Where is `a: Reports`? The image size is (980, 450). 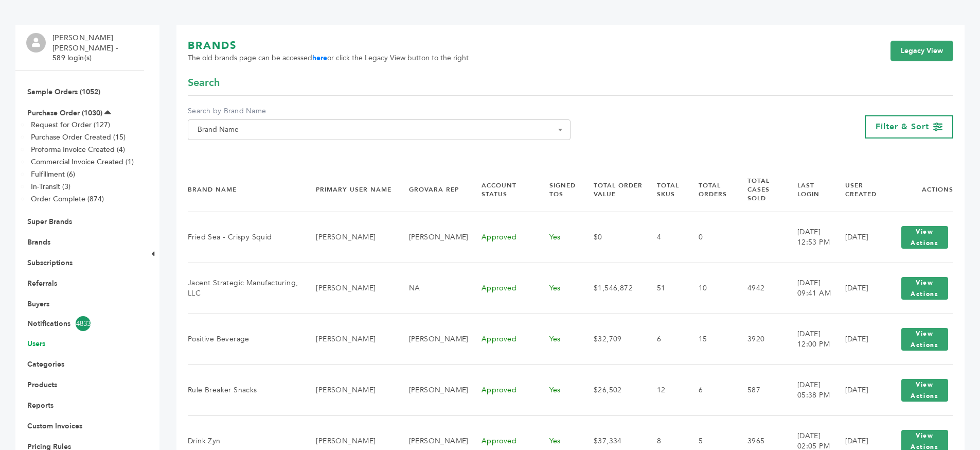
a: Reports is located at coordinates (40, 405).